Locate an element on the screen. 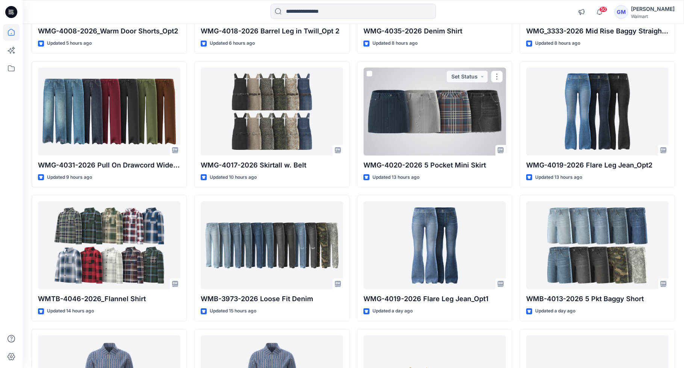 This screenshot has width=684, height=368. p: Updated 5 hours ago is located at coordinates (69, 43).